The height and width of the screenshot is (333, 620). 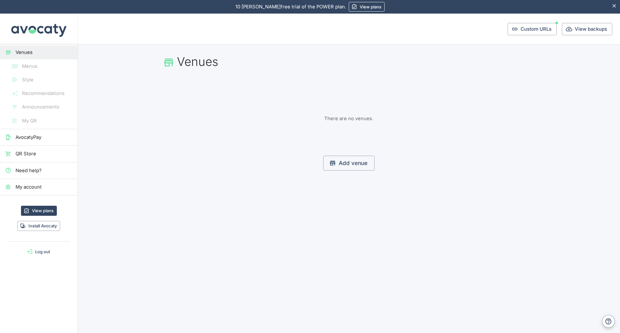 What do you see at coordinates (44, 171) in the screenshot?
I see `span: Need help?` at bounding box center [44, 171].